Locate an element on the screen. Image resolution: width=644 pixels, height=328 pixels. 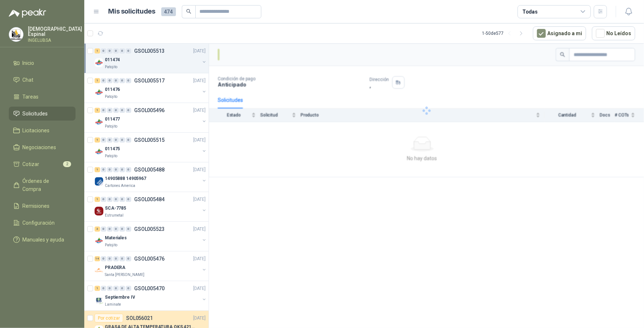
p: Estrumetal is located at coordinates (114, 216).